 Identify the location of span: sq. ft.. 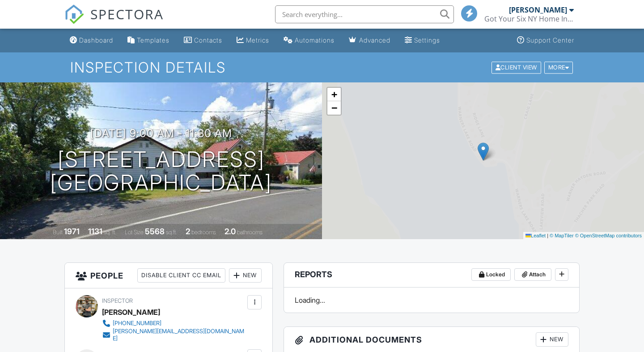
(110, 232).